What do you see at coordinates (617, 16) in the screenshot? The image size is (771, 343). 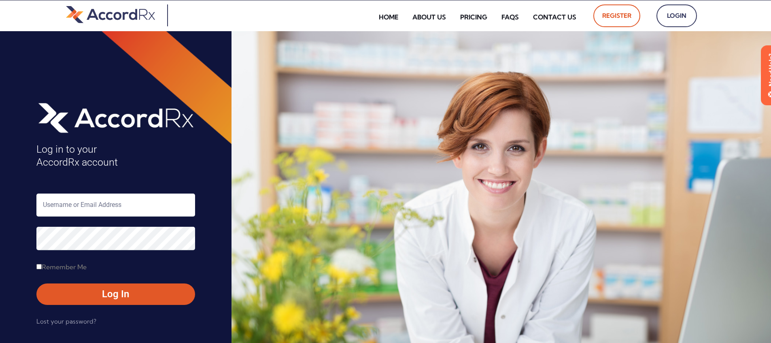 I see `a: Register` at bounding box center [617, 16].